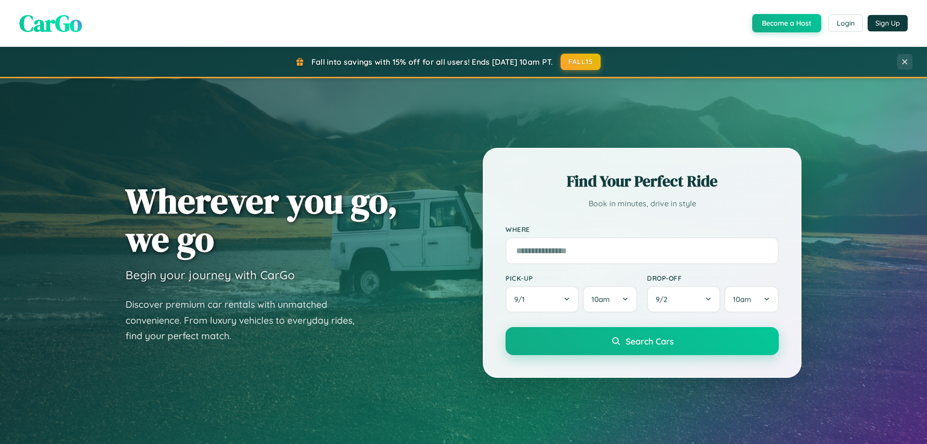  Describe the element at coordinates (571, 277) in the screenshot. I see `label: Pick-up` at that location.